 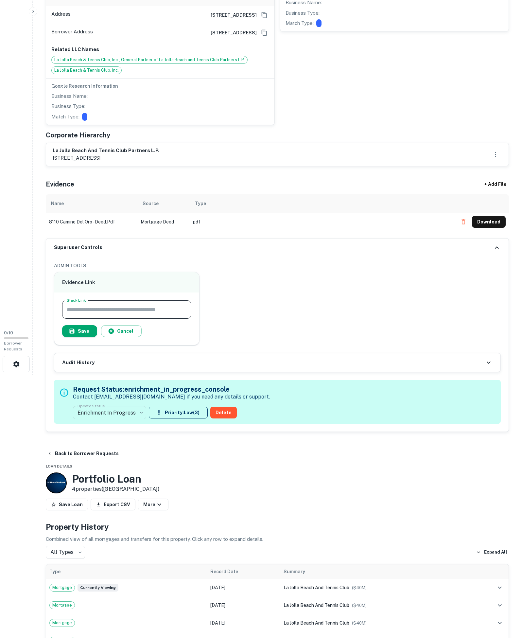 I want to click on th: Summary, so click(x=376, y=571).